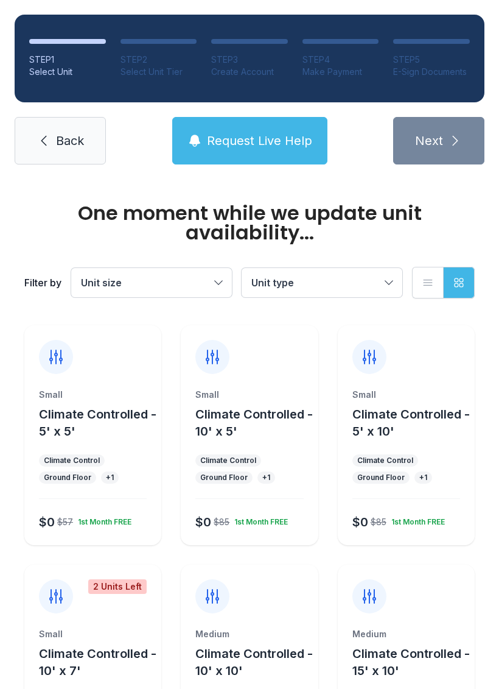 Image resolution: width=499 pixels, height=689 pixels. Describe the element at coordinates (97, 423) in the screenshot. I see `button: Climate Controlled - 5' x 5'` at that location.